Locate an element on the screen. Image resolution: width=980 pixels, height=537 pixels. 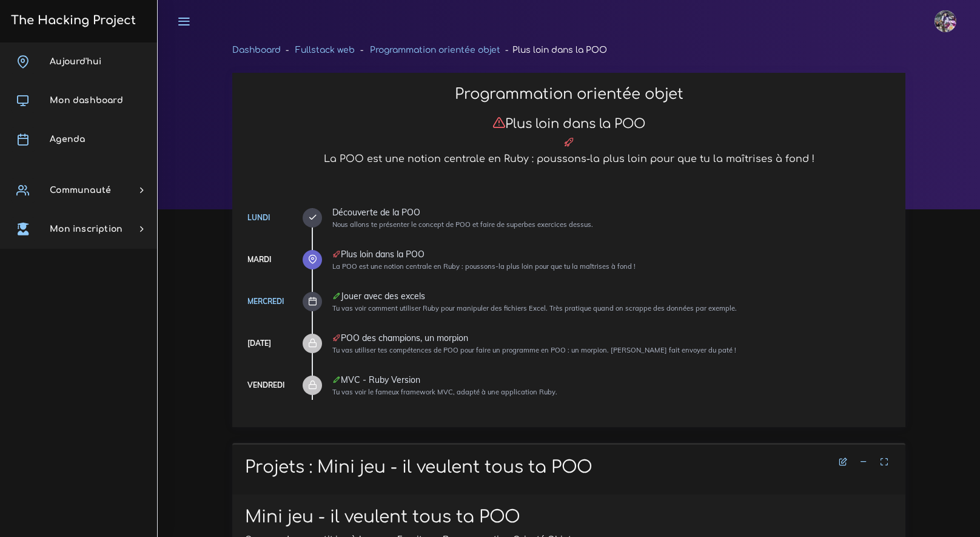
a: Dashboard is located at coordinates (256, 50).